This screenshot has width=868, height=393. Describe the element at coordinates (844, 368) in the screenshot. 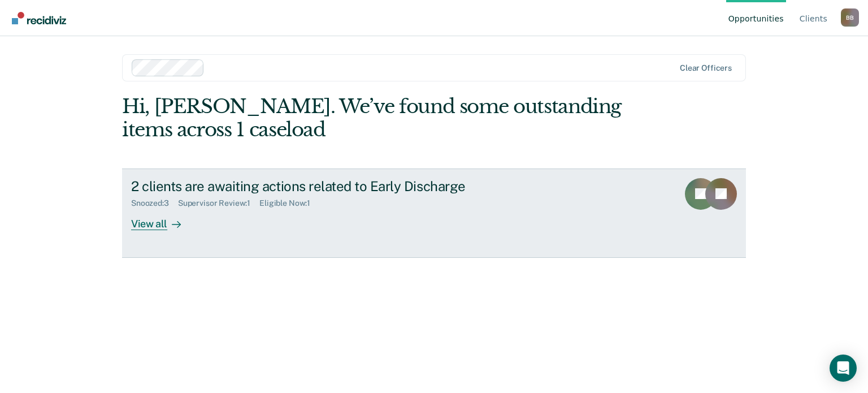

I see `div: Open Intercom Messenger` at that location.